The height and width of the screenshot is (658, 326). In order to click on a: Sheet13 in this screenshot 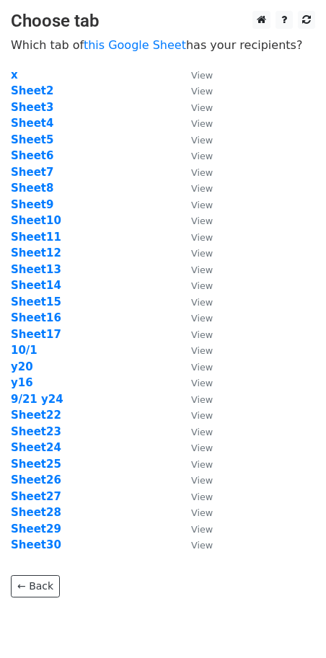, I will do `click(36, 269)`.